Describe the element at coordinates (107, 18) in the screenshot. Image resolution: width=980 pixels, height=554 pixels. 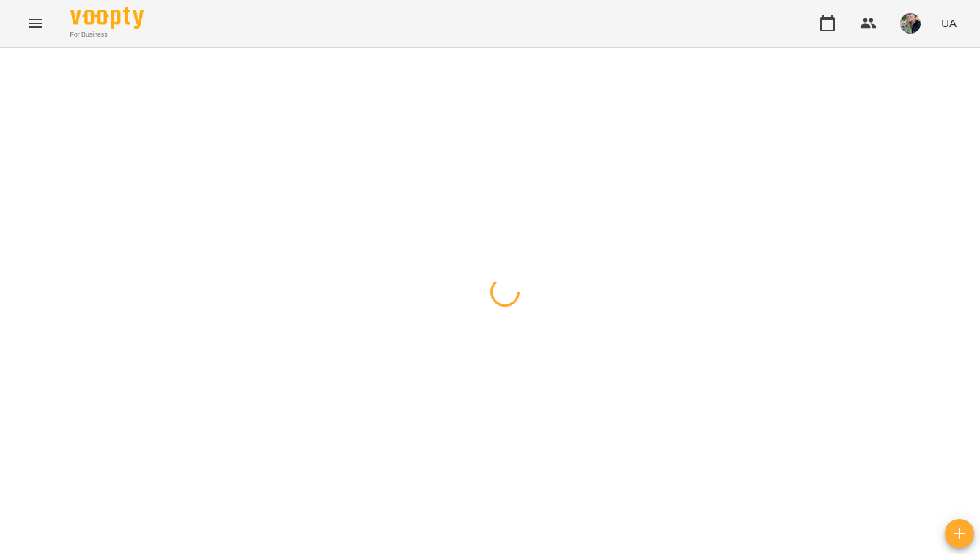
I see `img: Voopty Logo` at that location.